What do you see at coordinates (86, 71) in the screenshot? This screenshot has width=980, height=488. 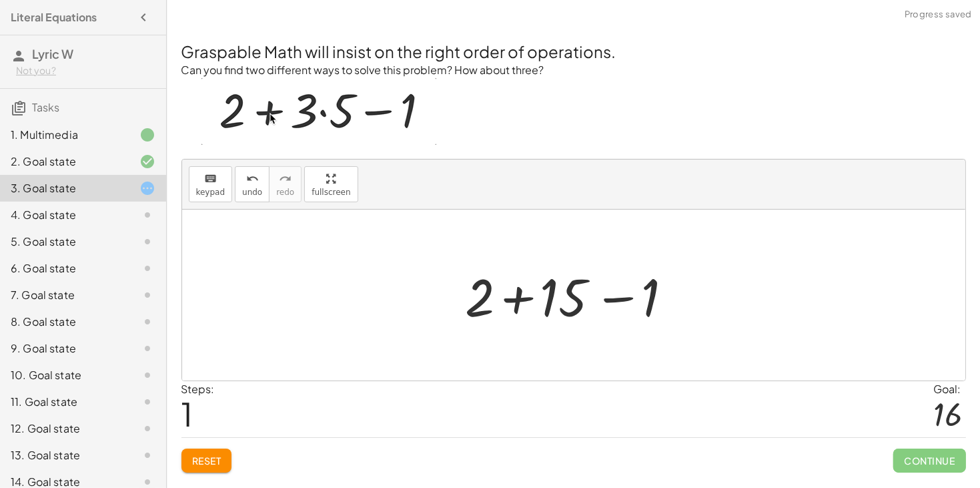 I see `div: Not you?` at bounding box center [86, 71].